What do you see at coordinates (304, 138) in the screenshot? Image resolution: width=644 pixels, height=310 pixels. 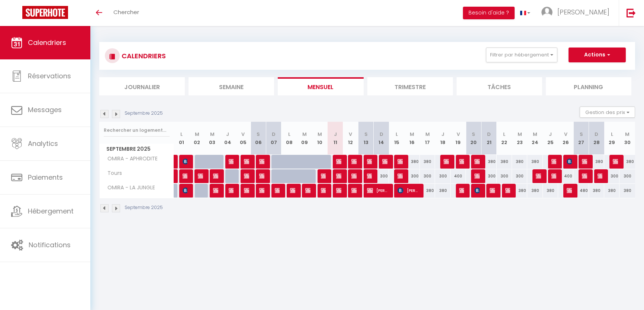 I see `th: 09` at bounding box center [304, 138].